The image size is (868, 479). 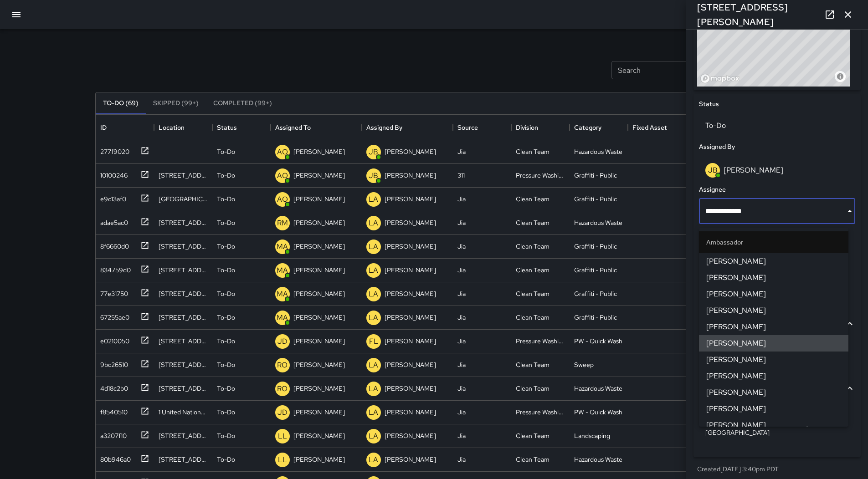 What do you see at coordinates (113, 339) in the screenshot?
I see `div: e0210050` at bounding box center [113, 339].